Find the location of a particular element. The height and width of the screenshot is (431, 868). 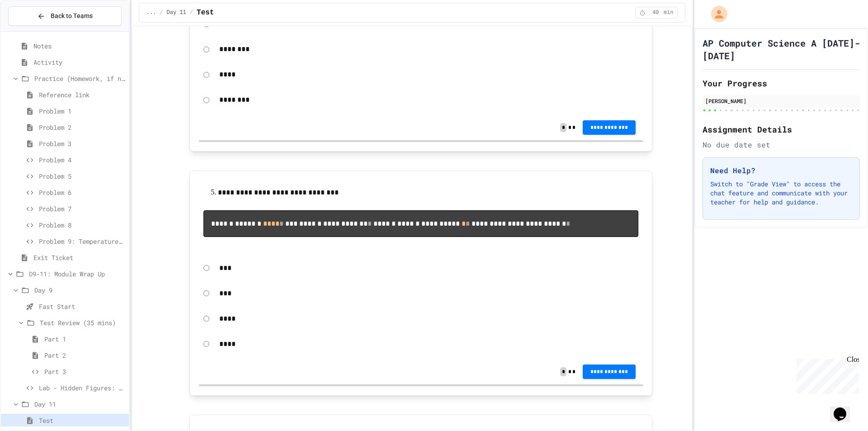

h2: Your Progress is located at coordinates (781, 83).